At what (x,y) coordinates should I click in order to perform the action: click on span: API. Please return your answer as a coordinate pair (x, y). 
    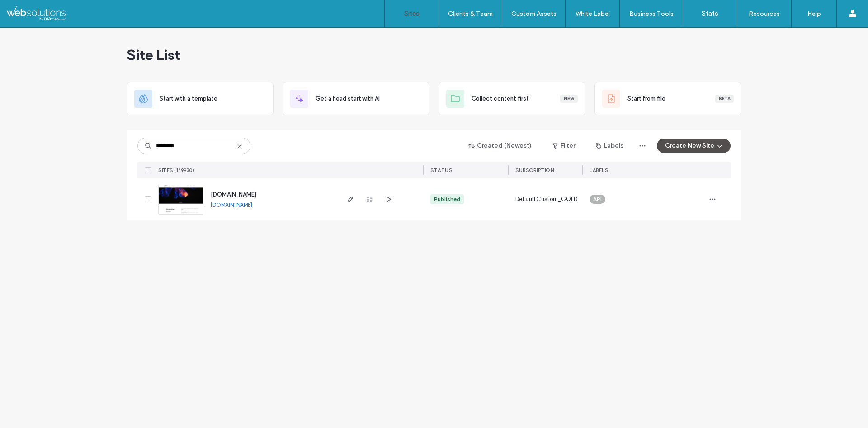
    Looking at the image, I should click on (597, 199).